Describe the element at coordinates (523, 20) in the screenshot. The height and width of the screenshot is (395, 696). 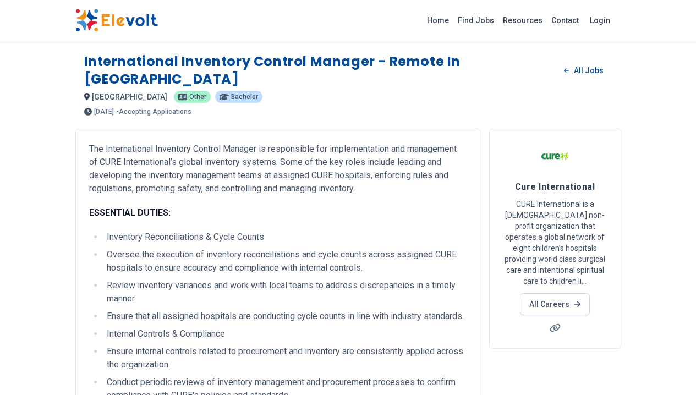
I see `a: Resources` at that location.